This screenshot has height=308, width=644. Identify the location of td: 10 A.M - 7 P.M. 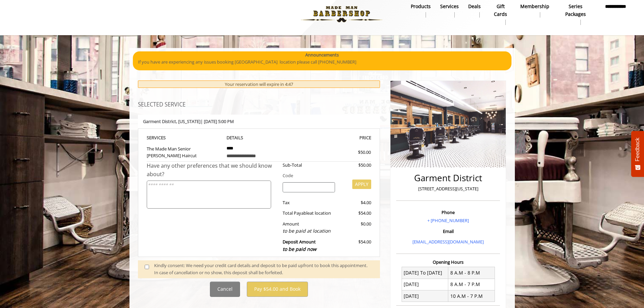
(472, 296).